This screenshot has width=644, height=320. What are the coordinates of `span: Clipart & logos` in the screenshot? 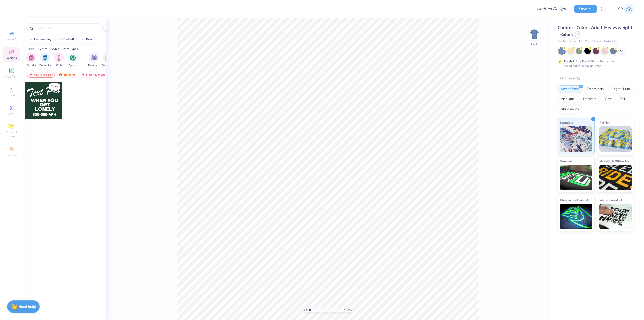 It's located at (11, 134).